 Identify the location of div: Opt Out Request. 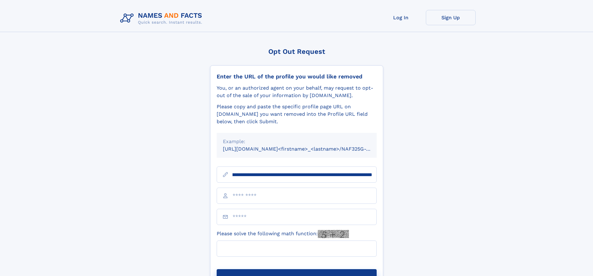
(297, 51).